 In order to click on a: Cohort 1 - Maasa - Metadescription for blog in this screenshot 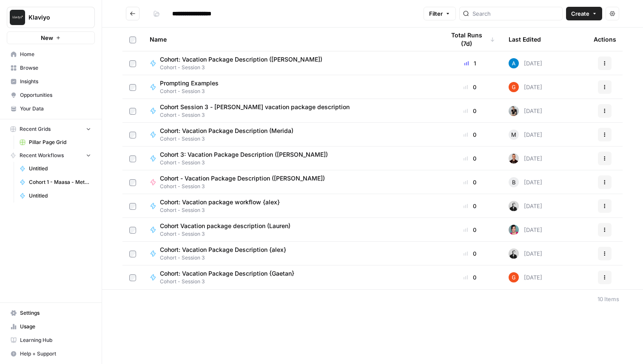, I will do `click(55, 182)`.